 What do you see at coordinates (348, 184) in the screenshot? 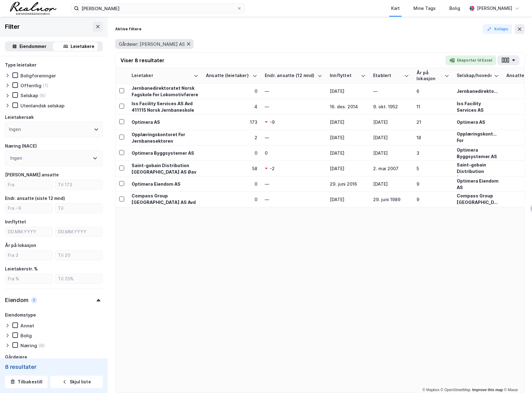
I see `div: 29. juni 2016` at bounding box center [348, 184].